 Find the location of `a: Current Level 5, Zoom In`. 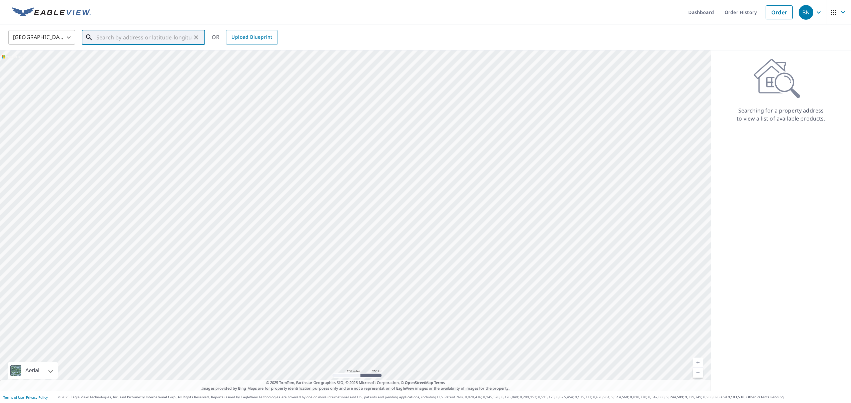

a: Current Level 5, Zoom In is located at coordinates (698, 362).